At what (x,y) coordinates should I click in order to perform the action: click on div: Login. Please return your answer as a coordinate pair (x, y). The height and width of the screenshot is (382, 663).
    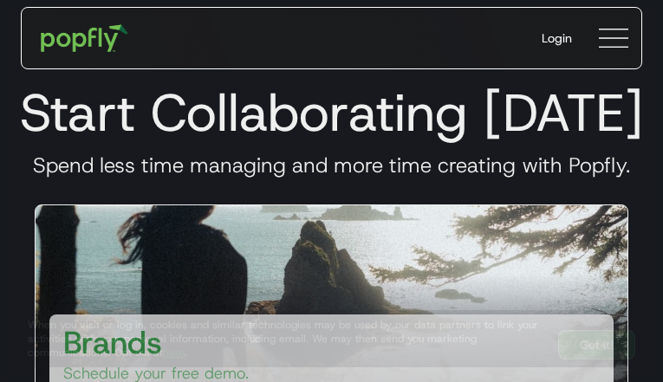
    Looking at the image, I should click on (556, 38).